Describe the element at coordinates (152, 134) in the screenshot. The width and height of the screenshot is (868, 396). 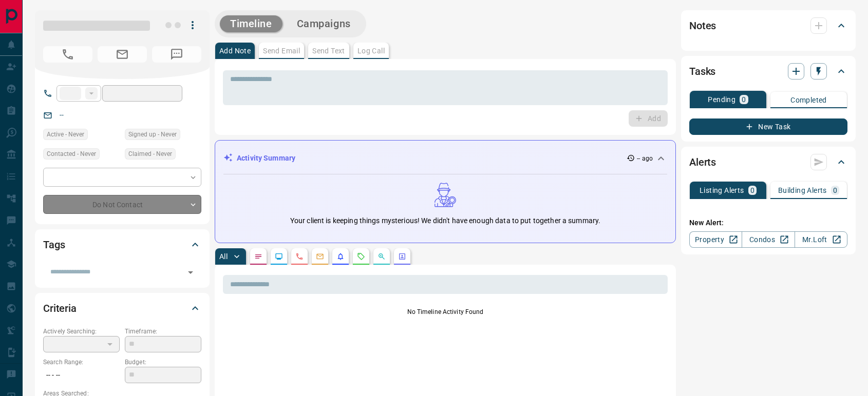
I see `span: Signed up - Never` at that location.